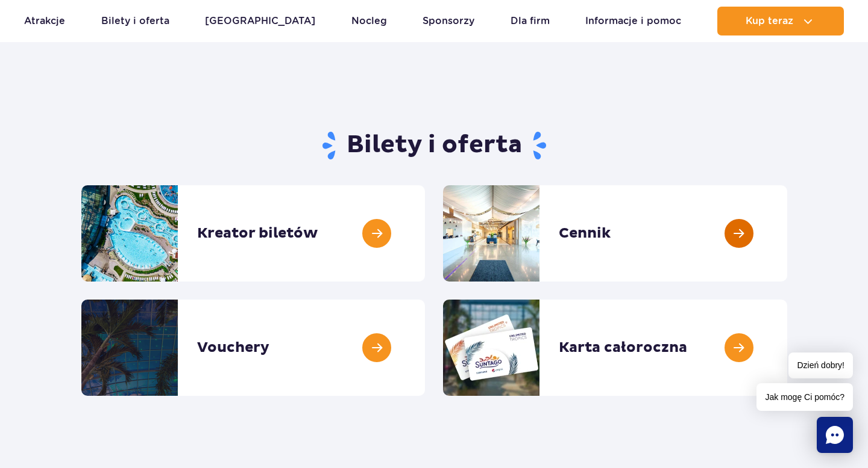  Describe the element at coordinates (434, 146) in the screenshot. I see `h1: Bilety i oferta` at that location.